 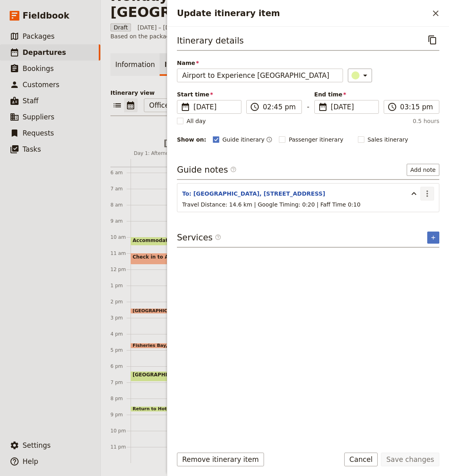 What do you see at coordinates (179, 346) in the screenshot?
I see `div: Fisheries Bay4:35 – 5pm` at bounding box center [179, 346].